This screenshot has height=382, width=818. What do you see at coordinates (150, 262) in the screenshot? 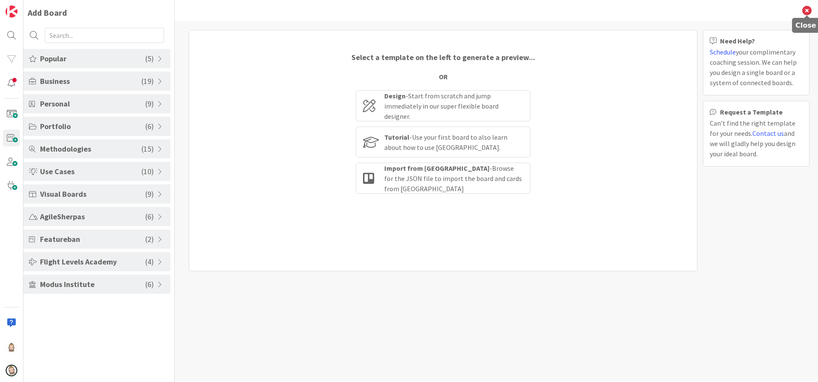
I see `span: ( 4 )` at bounding box center [150, 262].